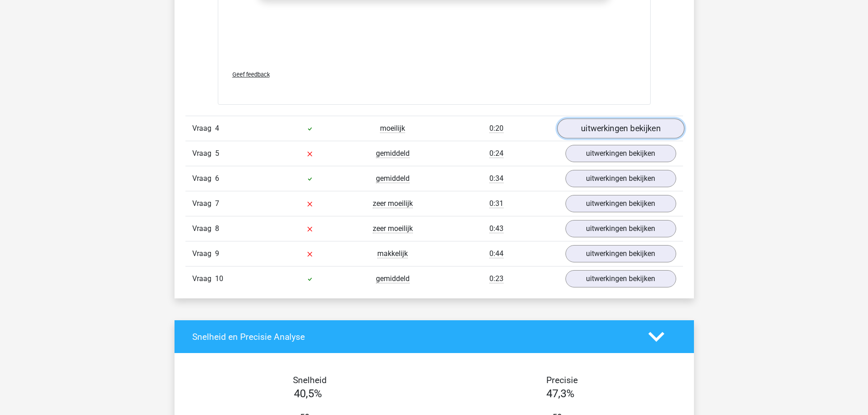  Describe the element at coordinates (496, 279) in the screenshot. I see `span: 0:23` at that location.